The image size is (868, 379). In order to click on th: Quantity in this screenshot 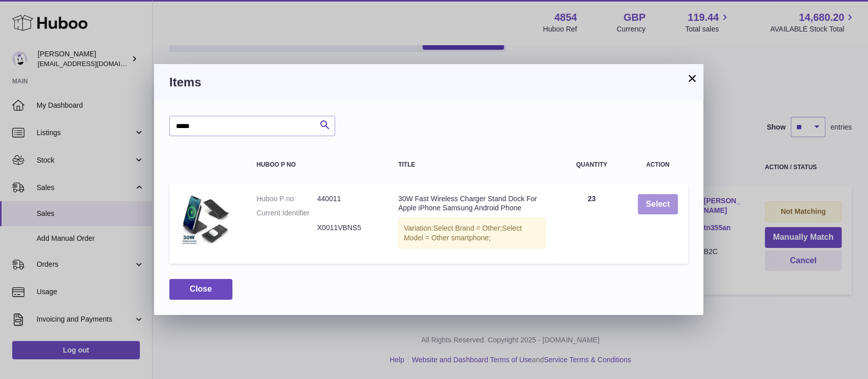, I will do `click(591, 165)`.